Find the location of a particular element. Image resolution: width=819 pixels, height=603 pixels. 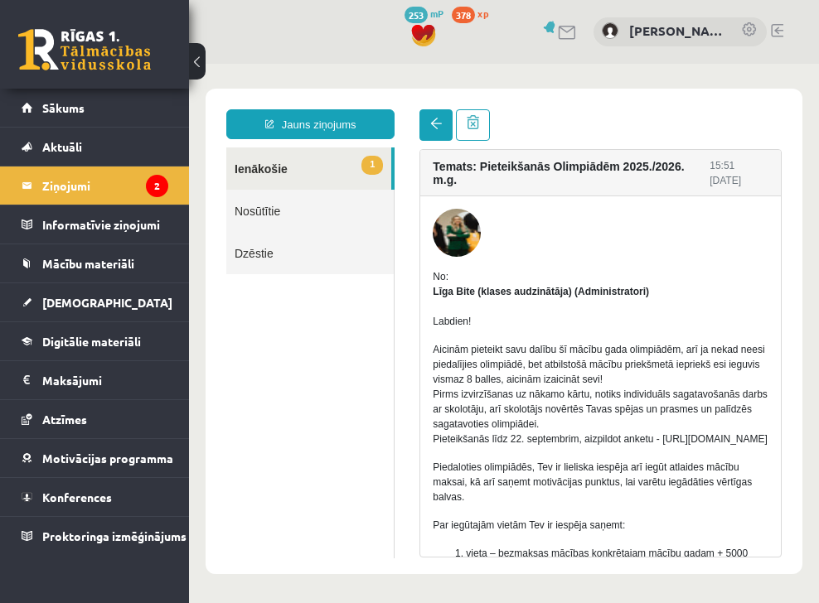

a: Maksājumi is located at coordinates (94, 380).